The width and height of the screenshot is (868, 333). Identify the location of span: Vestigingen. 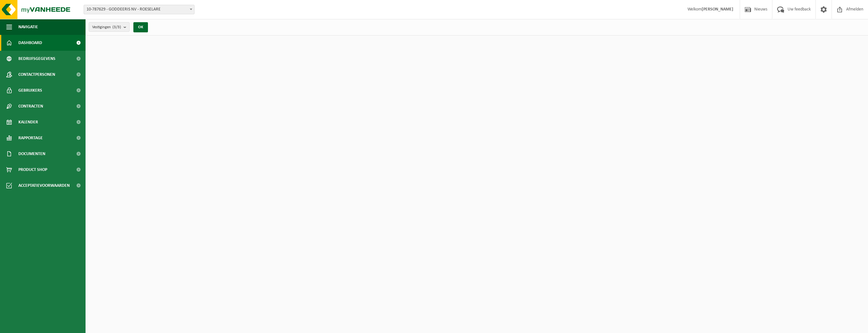
(106, 27).